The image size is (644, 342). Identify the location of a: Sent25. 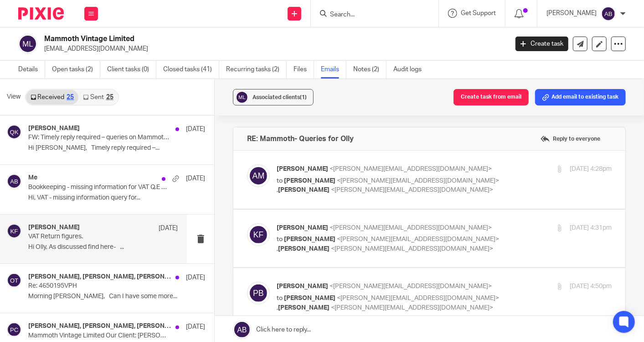
(98, 97).